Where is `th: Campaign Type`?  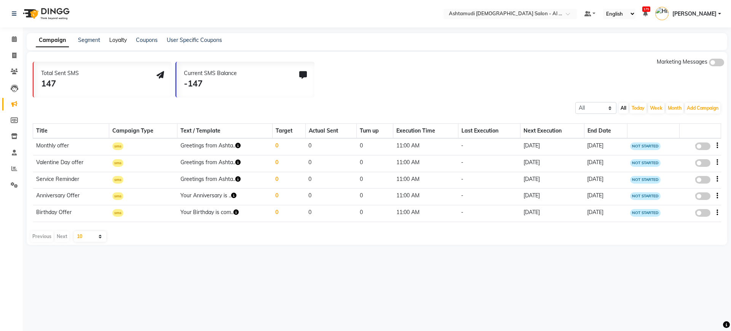 th: Campaign Type is located at coordinates (143, 131).